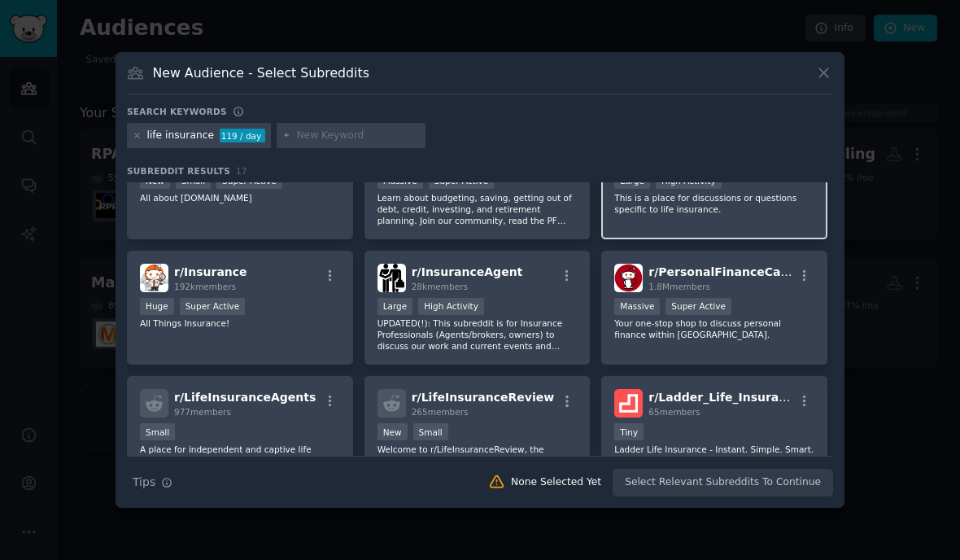  I want to click on p: Welcome to r/LifeInsuranceReview, the community dedicated to helping you navigate the world of li..., so click(477, 460).